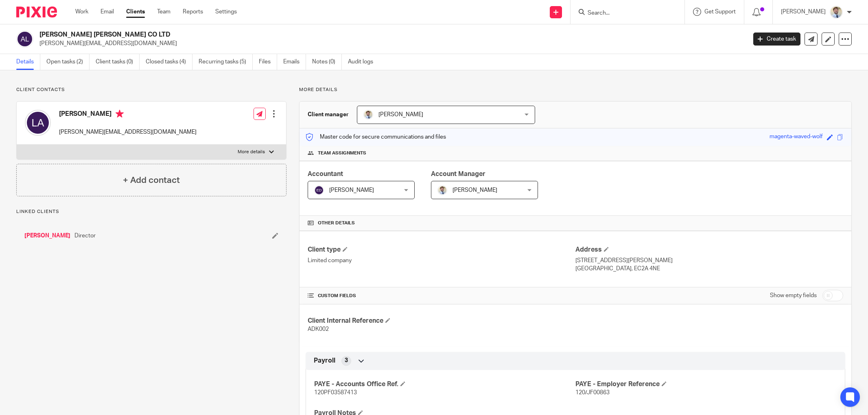 This screenshot has height=415, width=868. I want to click on h4: Address, so click(709, 249).